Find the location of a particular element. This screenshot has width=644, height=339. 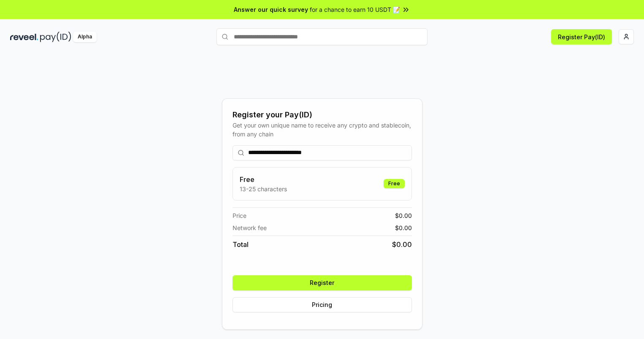

p: 13-25 characters is located at coordinates (264, 189).